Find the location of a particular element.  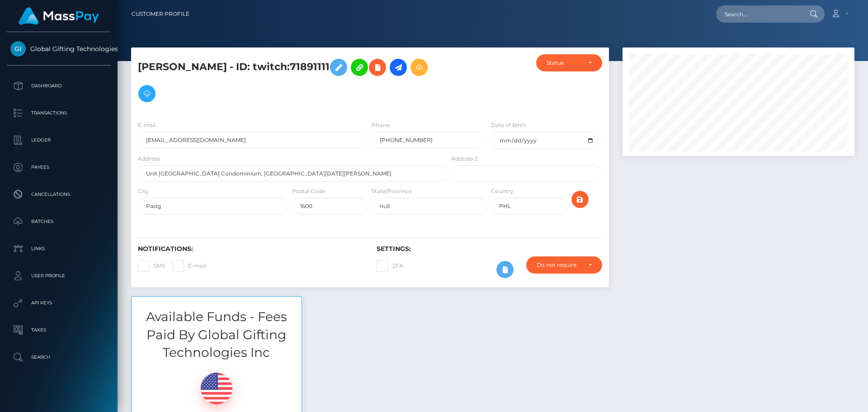

a: Taxes is located at coordinates (59, 330).